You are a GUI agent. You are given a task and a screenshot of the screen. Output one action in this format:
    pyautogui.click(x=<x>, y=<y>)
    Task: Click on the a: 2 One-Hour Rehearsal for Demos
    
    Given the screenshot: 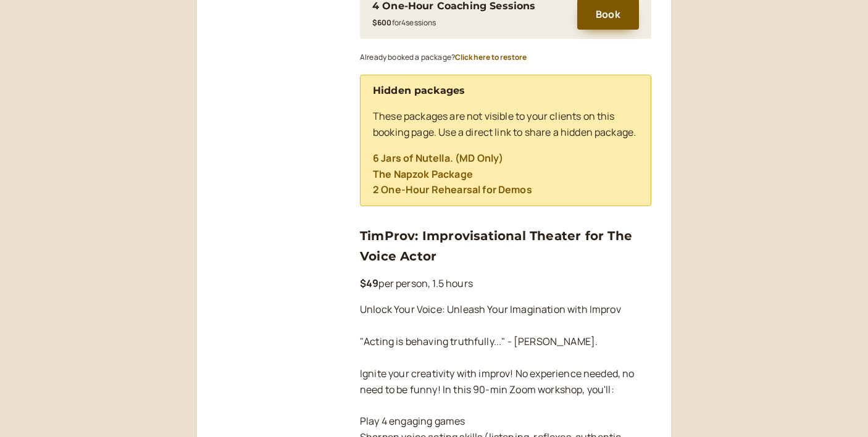 What is the action you would take?
    pyautogui.click(x=453, y=189)
    